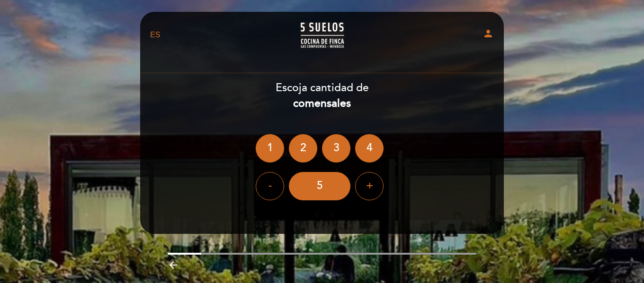 Image resolution: width=644 pixels, height=283 pixels. Describe the element at coordinates (489, 34) in the screenshot. I see `i: person` at that location.